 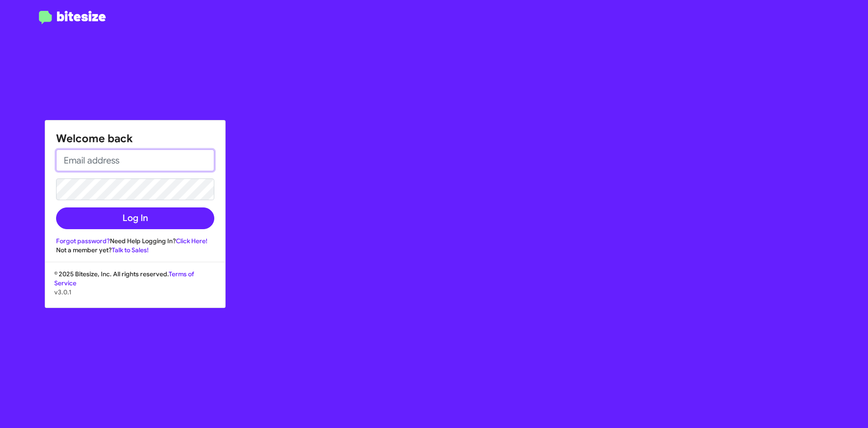 I want to click on div: Not a member yet?, so click(x=135, y=250).